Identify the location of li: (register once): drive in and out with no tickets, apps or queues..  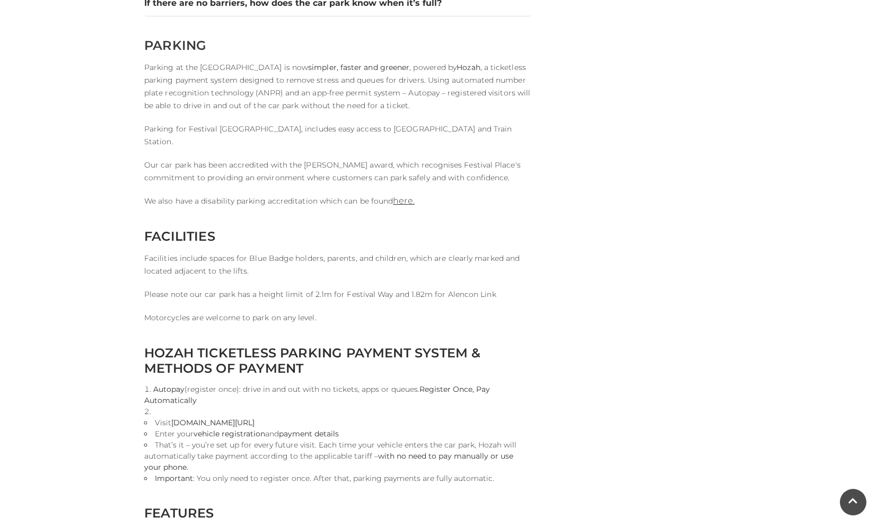
(338, 395).